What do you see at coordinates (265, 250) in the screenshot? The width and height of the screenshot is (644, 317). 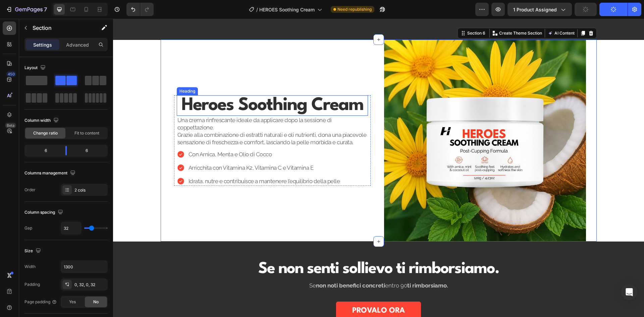 I see `h2: Se non senti sollievo ti rimborsiamo.` at bounding box center [265, 250].